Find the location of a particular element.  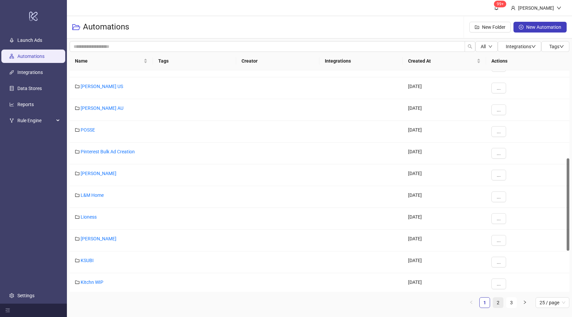

a: Reports is located at coordinates (25, 104).